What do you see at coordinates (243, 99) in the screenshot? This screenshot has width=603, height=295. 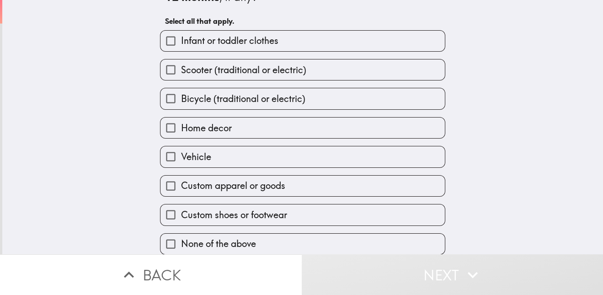 I see `span: Bicycle (traditional or electric)` at bounding box center [243, 99].